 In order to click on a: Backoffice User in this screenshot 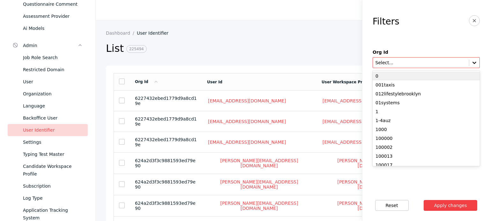, I will do `click(47, 118)`.